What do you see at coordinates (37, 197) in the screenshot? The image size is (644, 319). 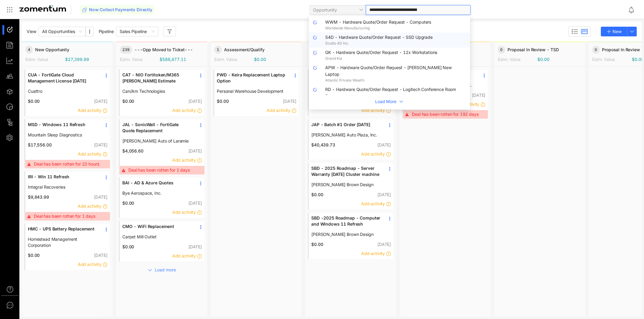 I see `span: $9,843.99` at bounding box center [37, 197].